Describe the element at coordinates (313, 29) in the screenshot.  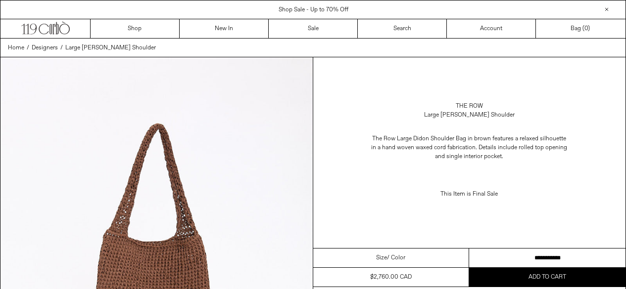
I see `a: Sale` at that location.